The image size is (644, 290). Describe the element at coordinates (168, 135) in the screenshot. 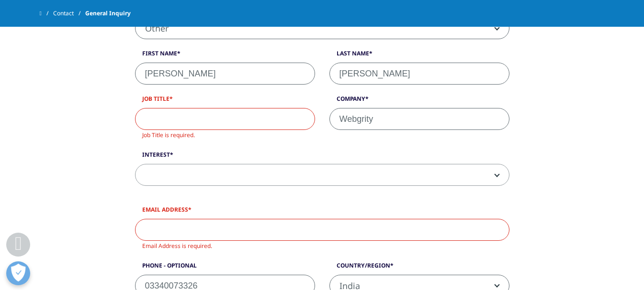

I see `span: Job Title is required.` at that location.